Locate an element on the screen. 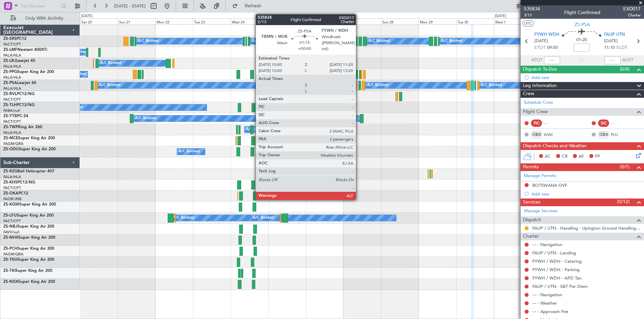  span: ZS-RVL is located at coordinates (10, 94).